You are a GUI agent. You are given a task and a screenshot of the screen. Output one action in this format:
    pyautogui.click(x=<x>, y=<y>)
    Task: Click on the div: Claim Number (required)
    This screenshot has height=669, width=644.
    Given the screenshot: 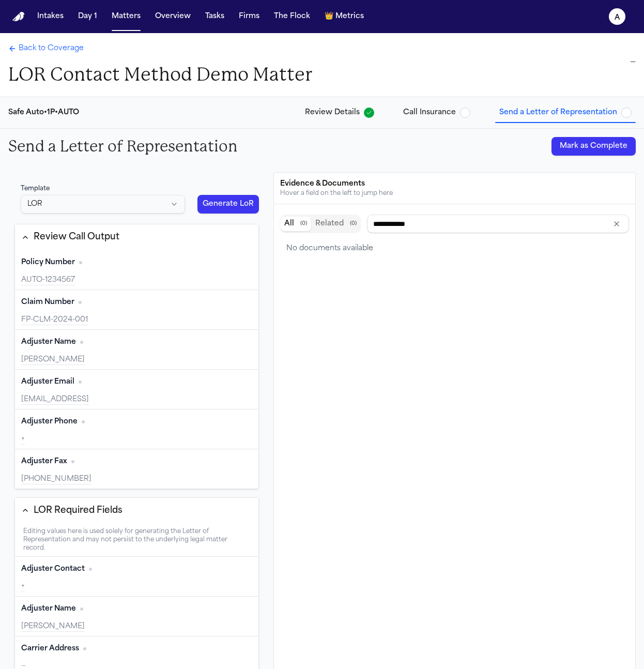 What is the action you would take?
    pyautogui.click(x=136, y=310)
    